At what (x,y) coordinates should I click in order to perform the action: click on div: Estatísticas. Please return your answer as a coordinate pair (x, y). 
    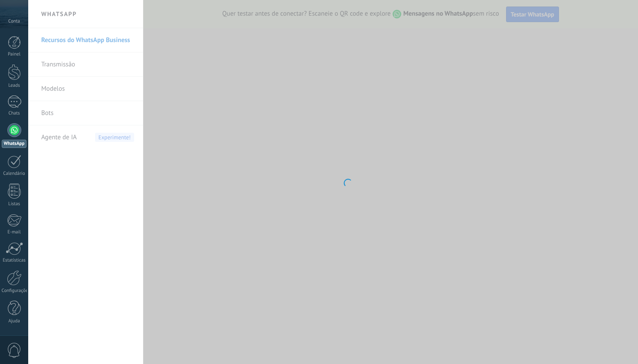
    Looking at the image, I should click on (14, 261).